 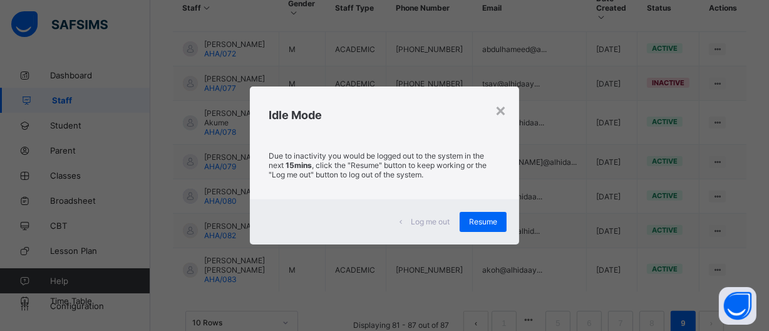 I want to click on button: Open asap, so click(x=738, y=306).